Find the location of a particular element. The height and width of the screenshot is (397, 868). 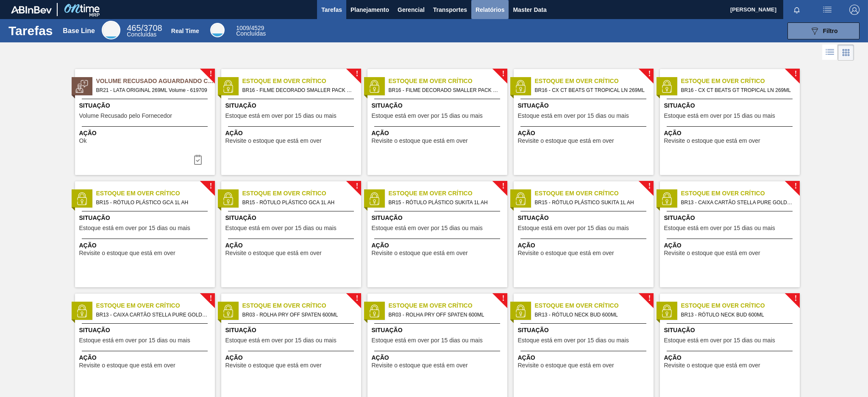

span: BR15 - RÓTULO PLÁSTICO SUKITA 1L AH is located at coordinates (445, 202).